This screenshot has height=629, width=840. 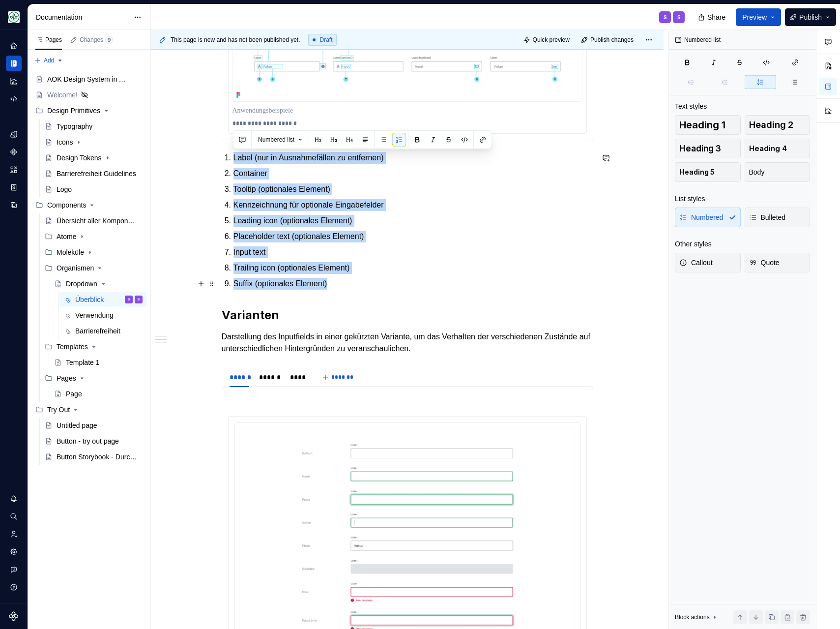 What do you see at coordinates (13, 534) in the screenshot?
I see `div: Invite team` at bounding box center [13, 534].